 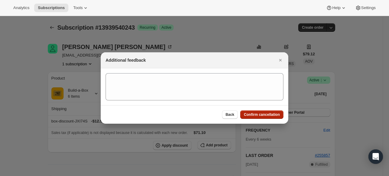 What do you see at coordinates (21, 8) in the screenshot?
I see `button: Analytics` at bounding box center [21, 8].